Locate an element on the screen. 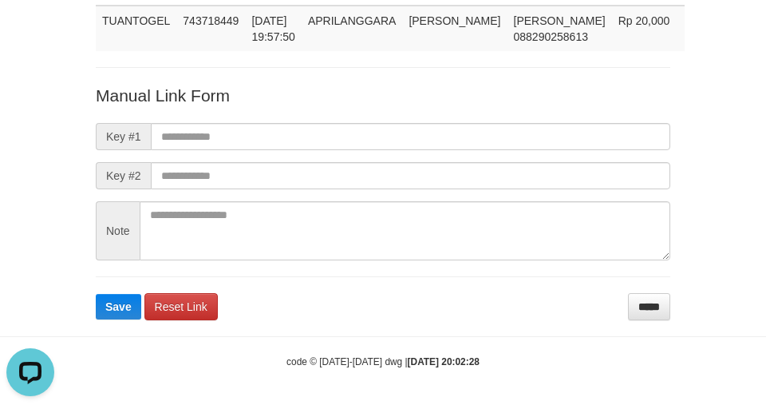 Image resolution: width=766 pixels, height=409 pixels. span: APRILANGGARA is located at coordinates (352, 21).